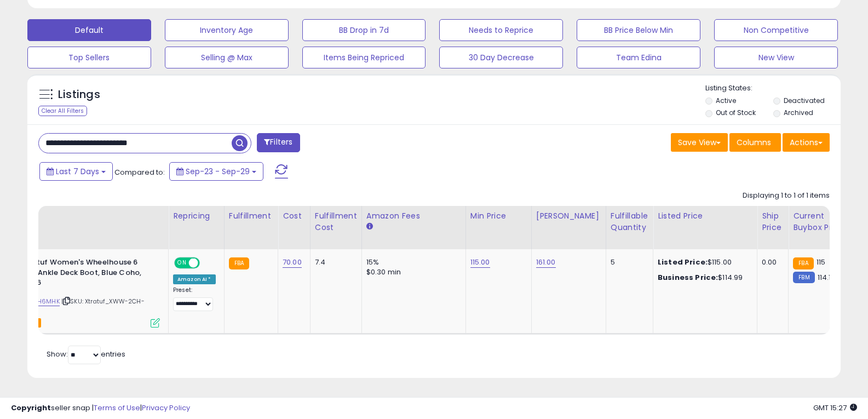 The height and width of the screenshot is (419, 868). I want to click on button: 30 Day Decrease, so click(501, 58).